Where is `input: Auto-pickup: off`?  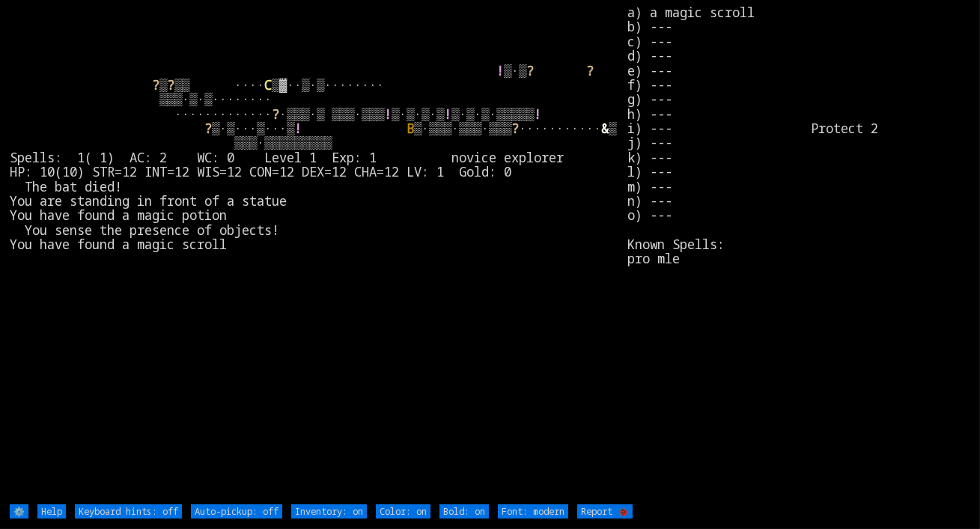 input: Auto-pickup: off is located at coordinates (237, 511).